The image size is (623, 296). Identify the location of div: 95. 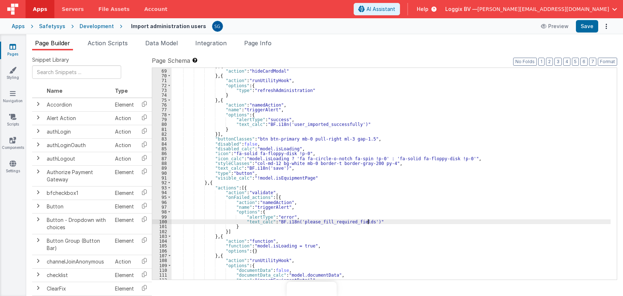
(162, 197).